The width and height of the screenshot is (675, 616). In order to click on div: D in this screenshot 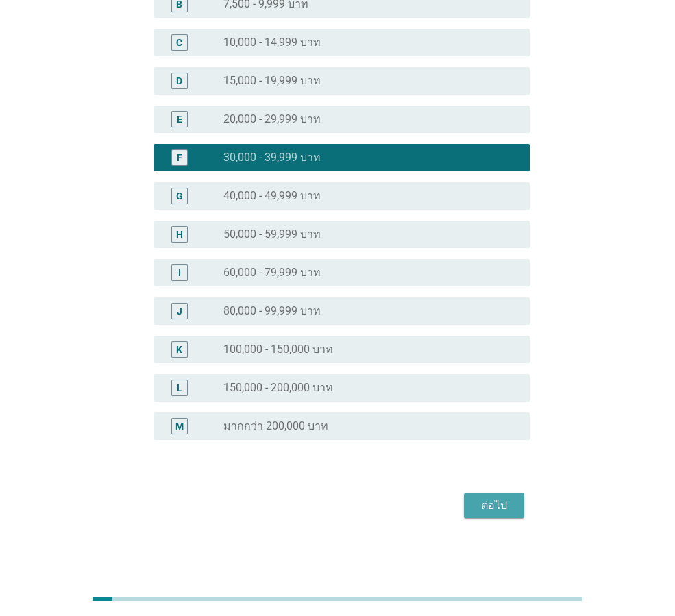, I will do `click(179, 80)`.